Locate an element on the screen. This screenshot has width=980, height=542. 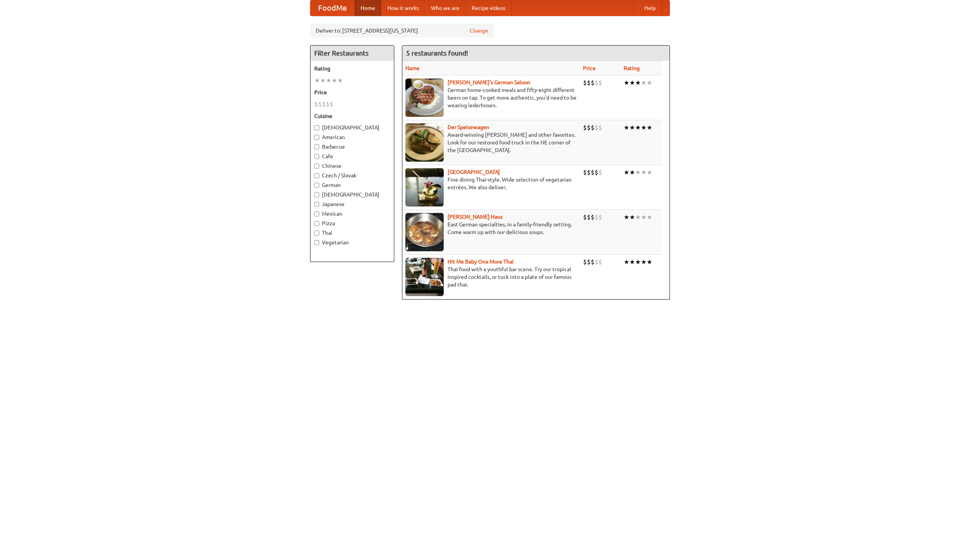
p: Thai food with a youthful bar scene. Try our tropical inspired cocktails, or tuck into a plate of... is located at coordinates (491, 277).